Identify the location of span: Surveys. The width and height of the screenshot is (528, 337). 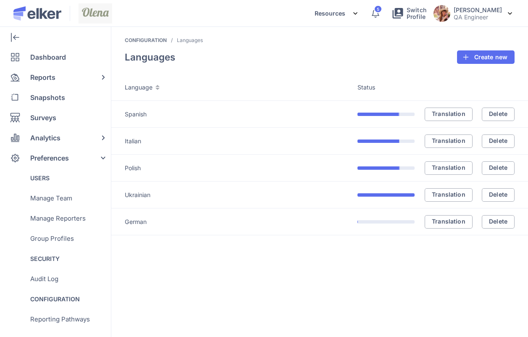
(43, 118).